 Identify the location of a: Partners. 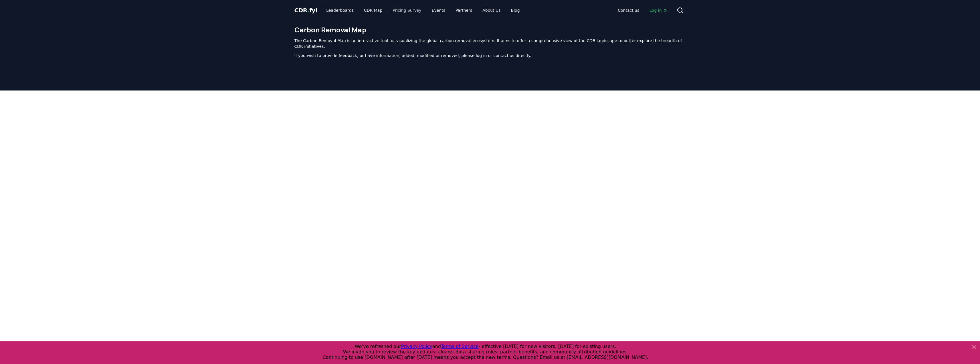
(463, 10).